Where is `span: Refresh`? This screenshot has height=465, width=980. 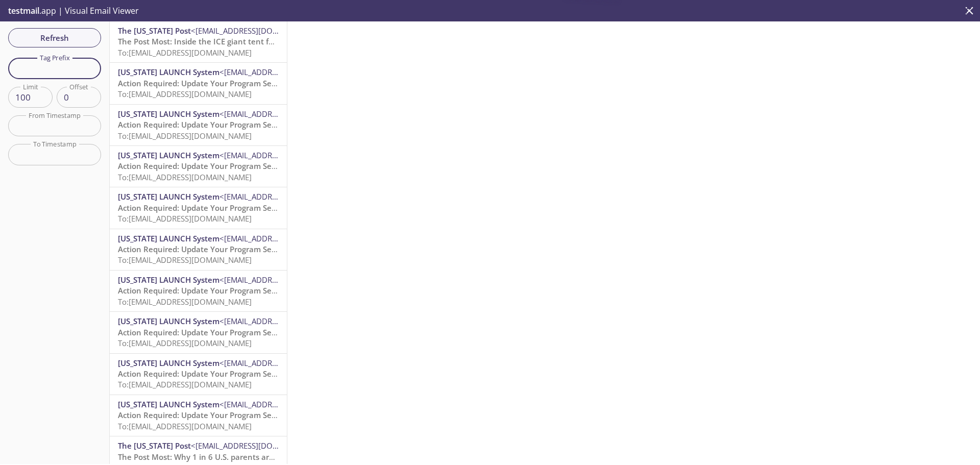 span: Refresh is located at coordinates (55, 37).